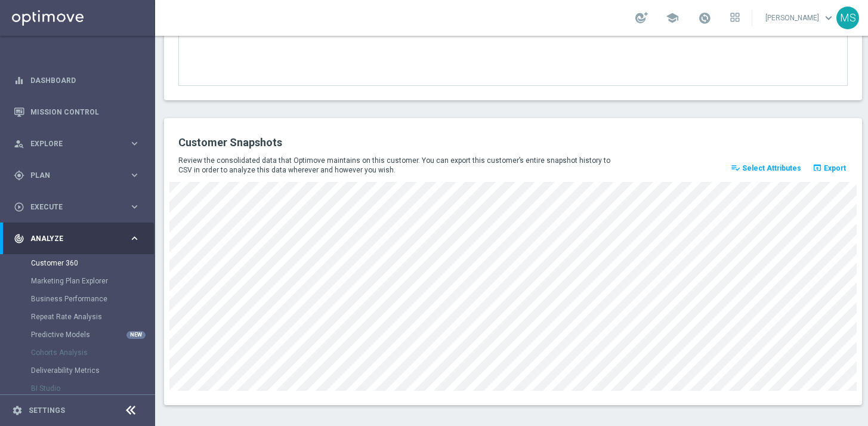 This screenshot has height=426, width=868. Describe the element at coordinates (93, 389) in the screenshot. I see `div: BI Studio` at that location.